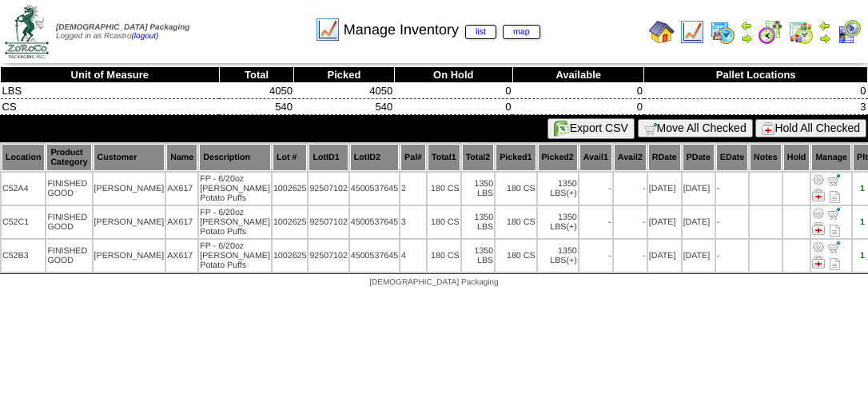 The width and height of the screenshot is (868, 398). What do you see at coordinates (413, 189) in the screenshot?
I see `td: 2` at bounding box center [413, 189].